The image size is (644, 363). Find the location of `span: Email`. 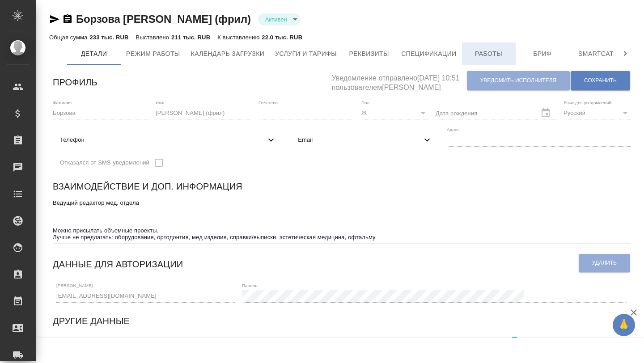

span: Email is located at coordinates (360, 140).